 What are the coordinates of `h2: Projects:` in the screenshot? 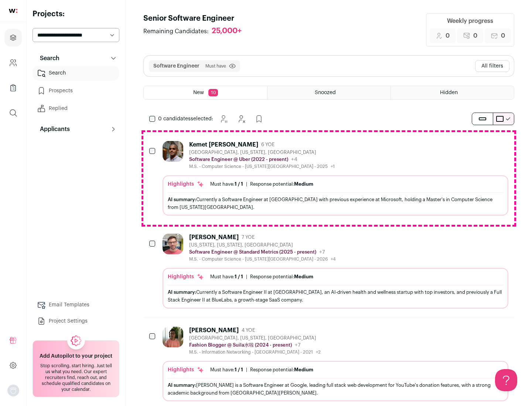 It's located at (76, 14).